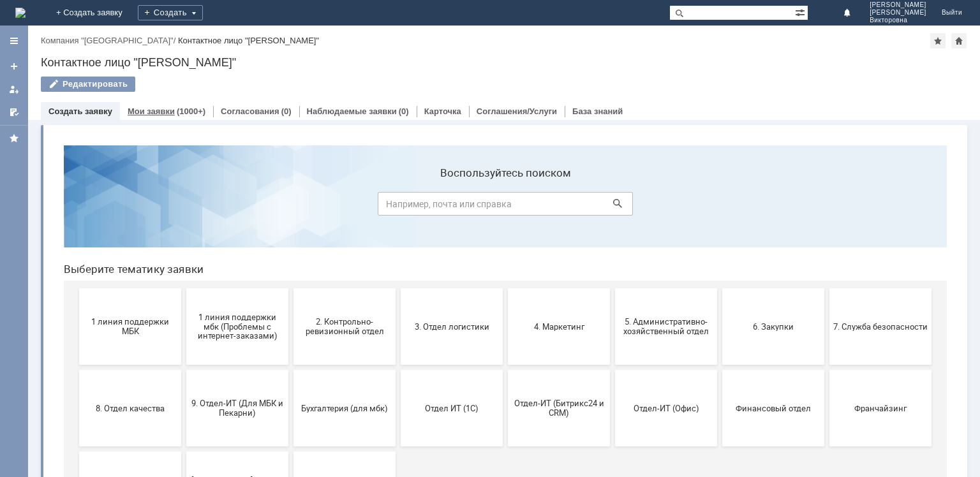 This screenshot has width=980, height=477. I want to click on button: Франчайзинг, so click(827, 273).